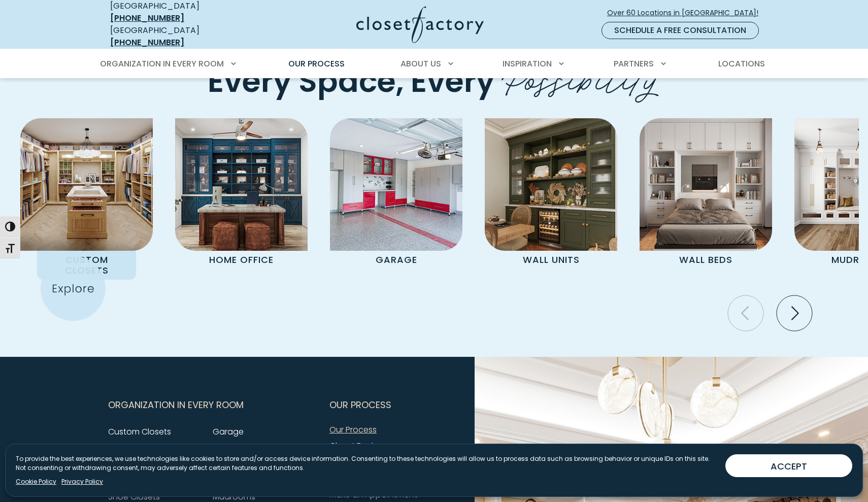  I want to click on a: Home Office featuring desk and custom cabinetry Home Office, so click(241, 194).